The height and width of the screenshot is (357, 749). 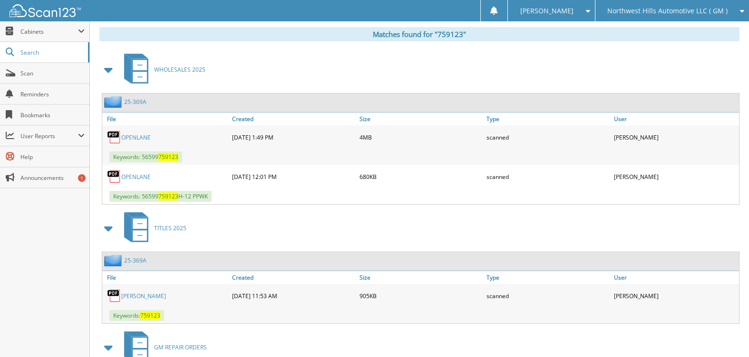 What do you see at coordinates (52, 178) in the screenshot?
I see `span: Announcements` at bounding box center [52, 178].